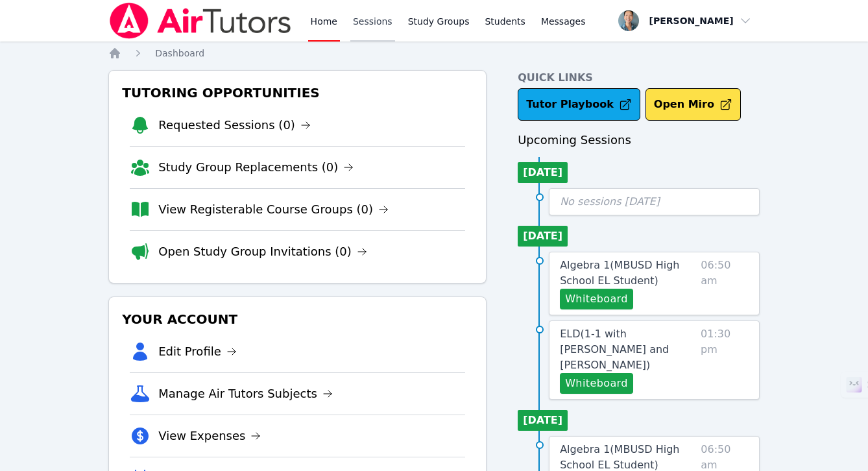  I want to click on span: Messages, so click(563, 21).